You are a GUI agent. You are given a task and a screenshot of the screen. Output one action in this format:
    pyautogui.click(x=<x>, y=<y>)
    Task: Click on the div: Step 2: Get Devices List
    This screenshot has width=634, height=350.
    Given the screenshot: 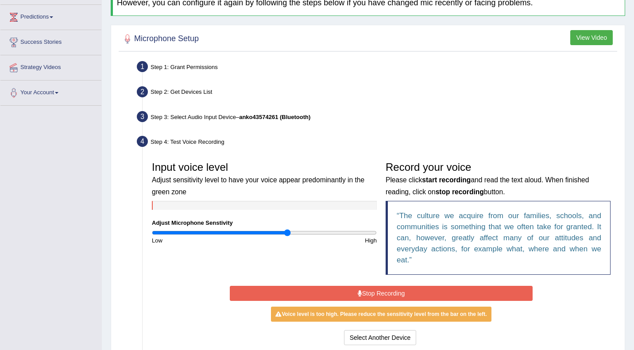 What is the action you would take?
    pyautogui.click(x=377, y=93)
    